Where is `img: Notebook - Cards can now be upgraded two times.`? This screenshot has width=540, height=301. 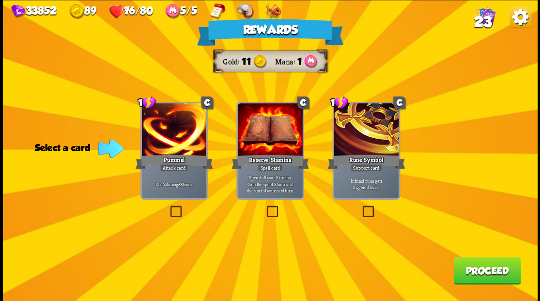 img: Notebook - Cards can now be upgraded two times. is located at coordinates (217, 11).